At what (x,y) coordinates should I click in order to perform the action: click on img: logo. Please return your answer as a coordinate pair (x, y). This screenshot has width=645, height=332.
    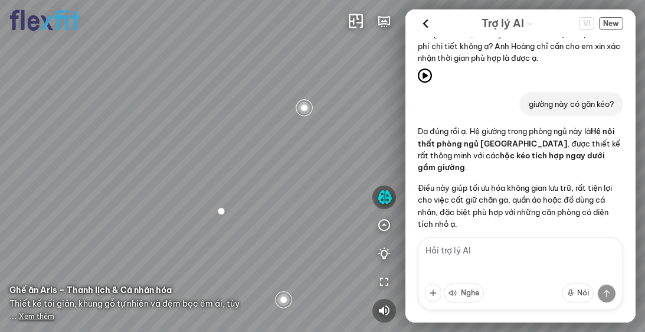
    Looking at the image, I should click on (45, 20).